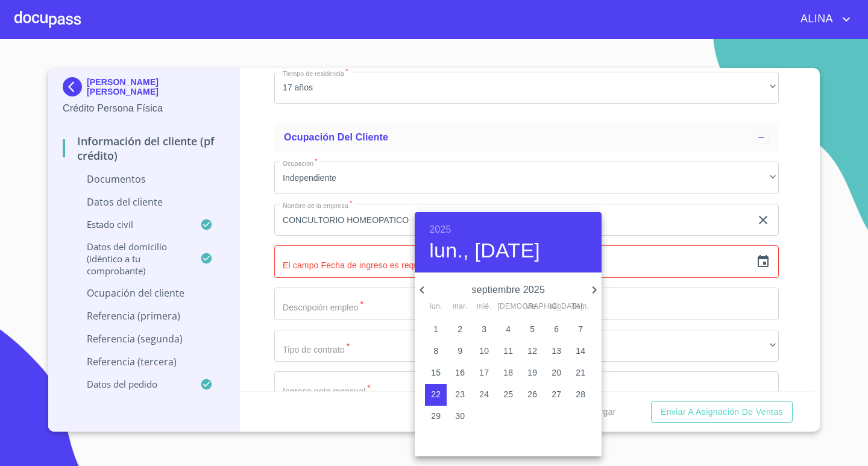 Image resolution: width=868 pixels, height=466 pixels. I want to click on p: 26, so click(533, 394).